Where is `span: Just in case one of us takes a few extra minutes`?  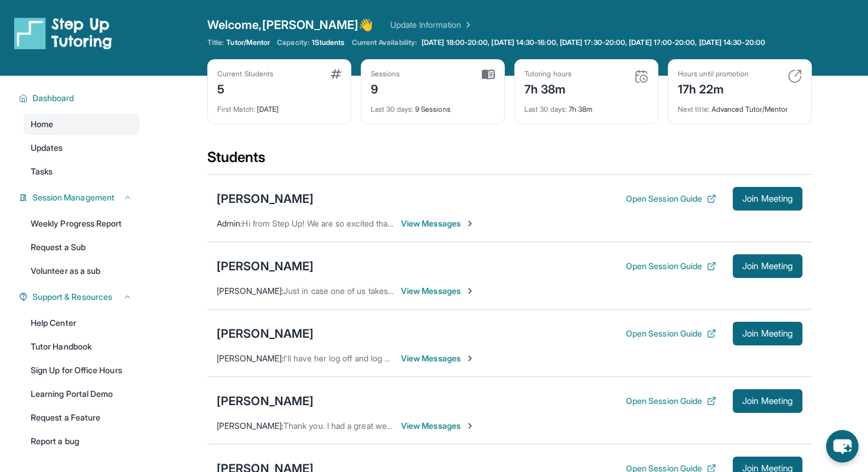
span: Just in case one of us takes a few extra minutes is located at coordinates (373, 290).